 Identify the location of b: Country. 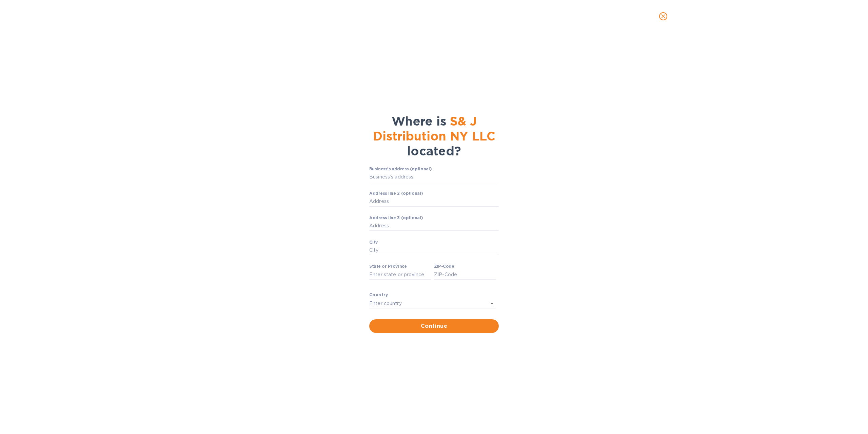
(379, 295).